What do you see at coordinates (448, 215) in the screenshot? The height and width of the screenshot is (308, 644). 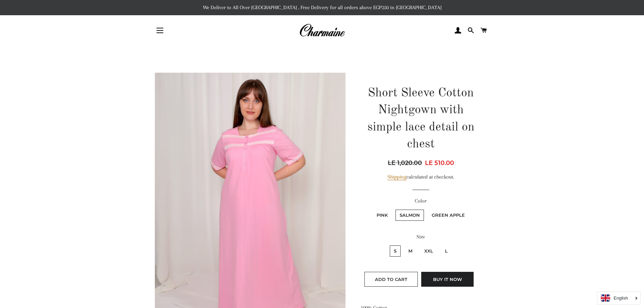 I see `label: Green Apple` at bounding box center [448, 215].